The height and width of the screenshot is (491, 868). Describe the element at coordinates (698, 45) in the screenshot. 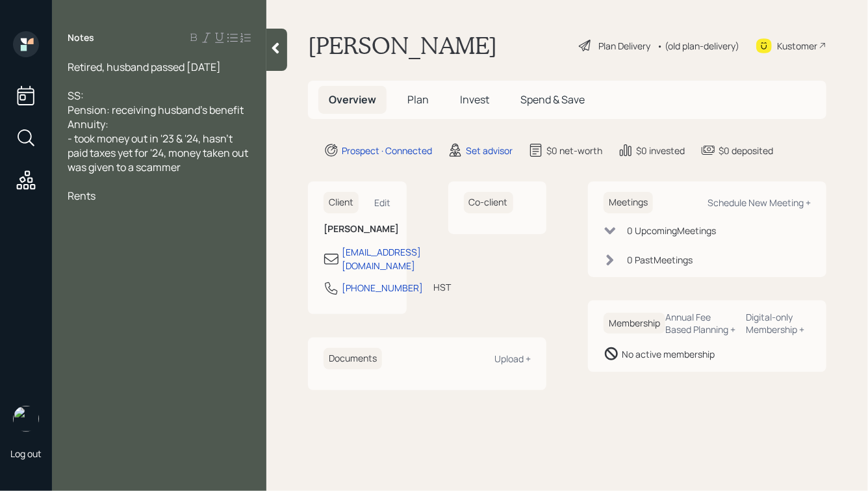

I see `div: • (old plan-delivery)` at that location.